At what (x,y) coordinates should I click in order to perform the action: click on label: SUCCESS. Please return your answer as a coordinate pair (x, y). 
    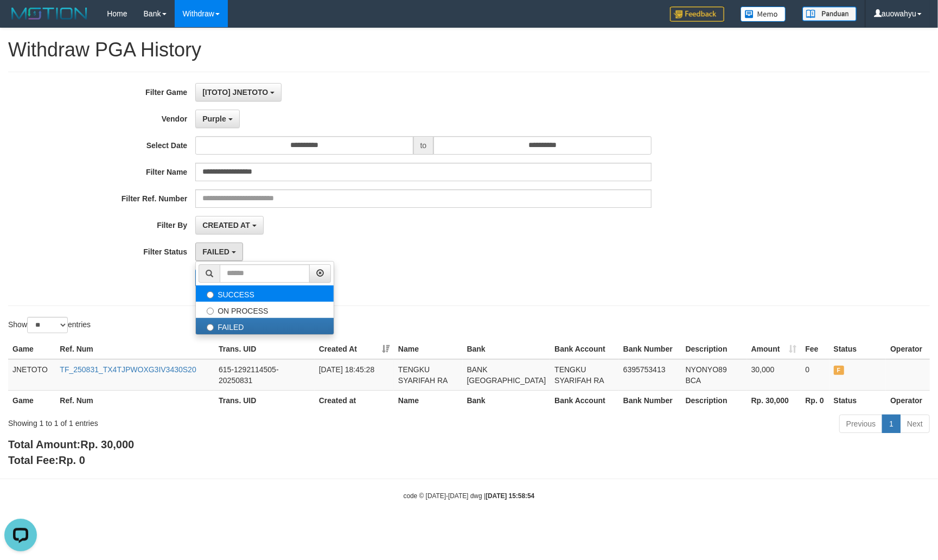
    Looking at the image, I should click on (265, 293).